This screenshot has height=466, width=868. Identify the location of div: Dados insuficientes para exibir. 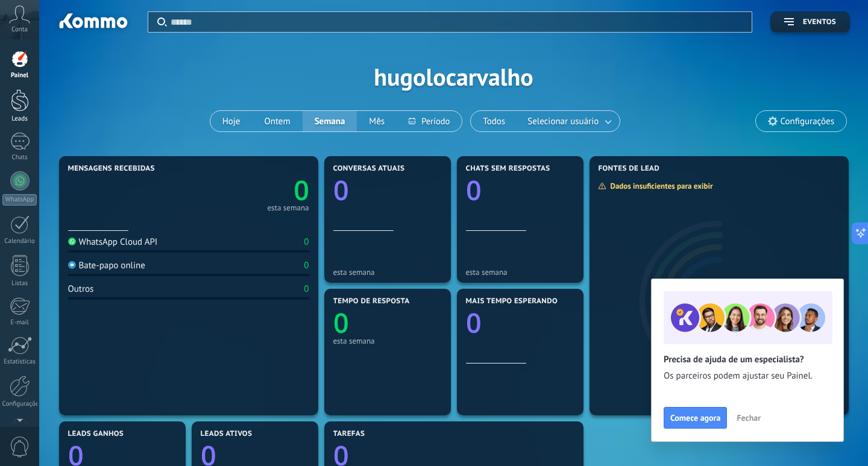
(660, 186).